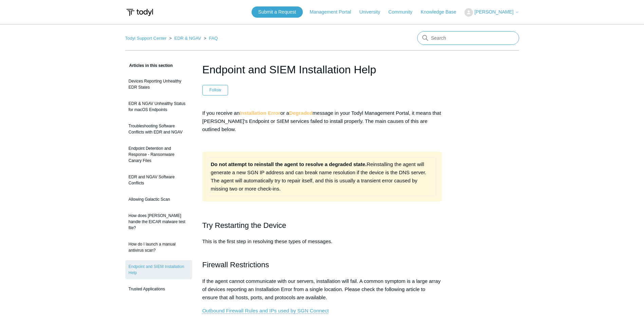 The width and height of the screenshot is (644, 324). Describe the element at coordinates (321, 176) in the screenshot. I see `td: Reinstalling the agent will generate a new SGN IP address and can break name resolution if the de...` at that location.